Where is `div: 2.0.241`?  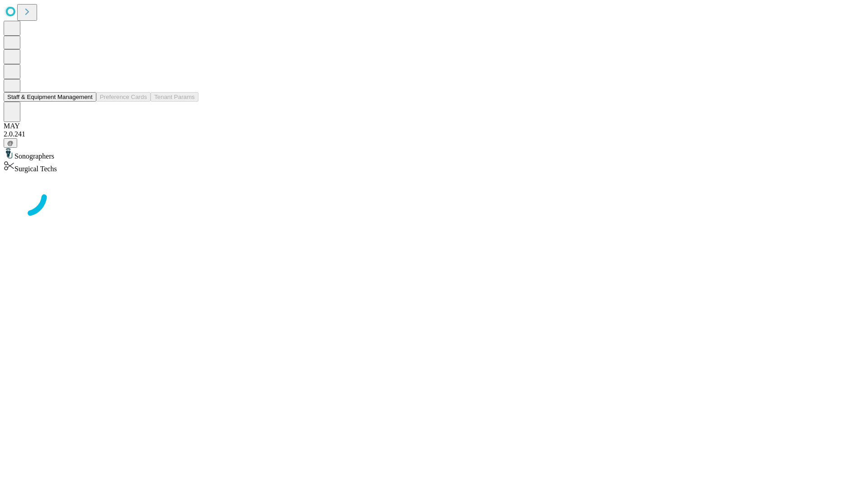
div: 2.0.241 is located at coordinates (434, 134).